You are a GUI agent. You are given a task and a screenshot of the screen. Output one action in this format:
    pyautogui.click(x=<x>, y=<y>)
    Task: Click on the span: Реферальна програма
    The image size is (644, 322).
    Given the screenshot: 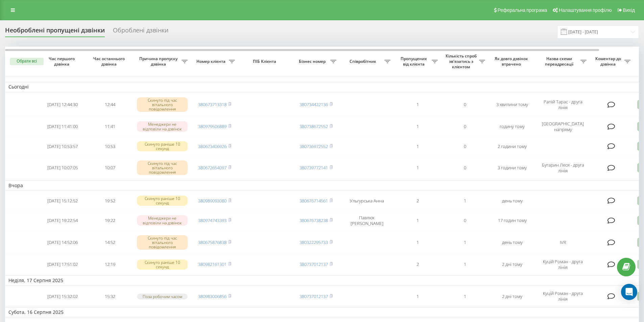 What is the action you would take?
    pyautogui.click(x=522, y=10)
    